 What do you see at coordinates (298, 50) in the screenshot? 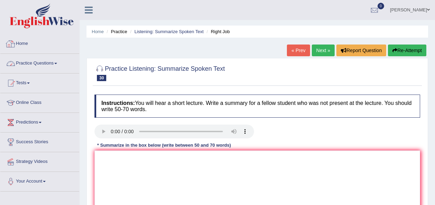
I see `a: « Prev` at bounding box center [298, 50].